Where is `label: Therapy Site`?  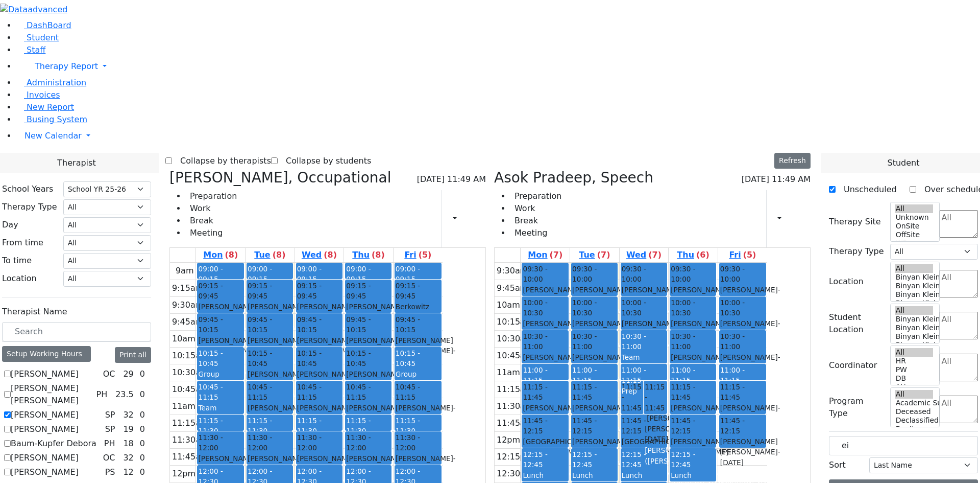
label: Therapy Site is located at coordinates (855, 221).